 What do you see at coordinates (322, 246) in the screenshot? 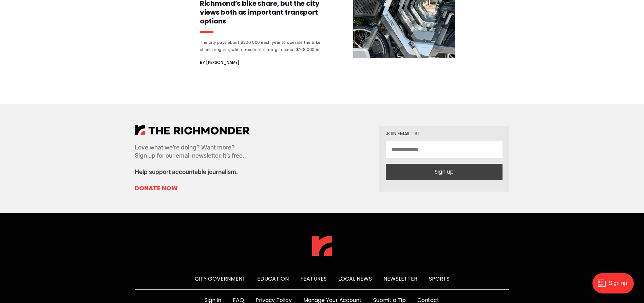
I see `img: The Richmonder` at bounding box center [322, 246].